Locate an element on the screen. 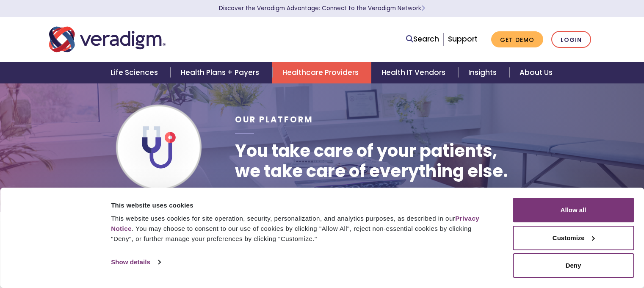 This screenshot has width=644, height=288. a: Login is located at coordinates (571, 39).